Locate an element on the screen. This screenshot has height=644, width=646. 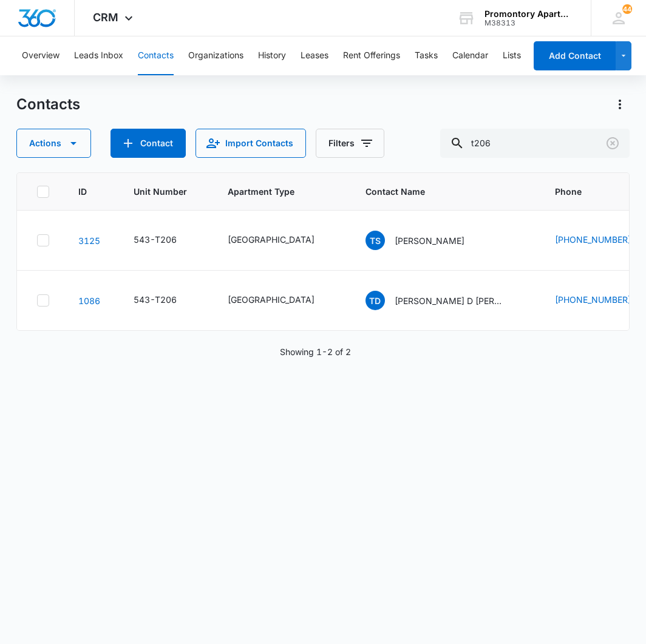
h1: Contacts is located at coordinates (48, 105).